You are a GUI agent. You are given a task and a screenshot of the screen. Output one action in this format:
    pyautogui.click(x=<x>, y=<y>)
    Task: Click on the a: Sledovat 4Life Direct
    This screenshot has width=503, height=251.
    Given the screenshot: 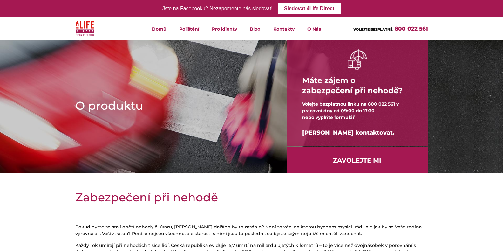 What is the action you would take?
    pyautogui.click(x=309, y=9)
    